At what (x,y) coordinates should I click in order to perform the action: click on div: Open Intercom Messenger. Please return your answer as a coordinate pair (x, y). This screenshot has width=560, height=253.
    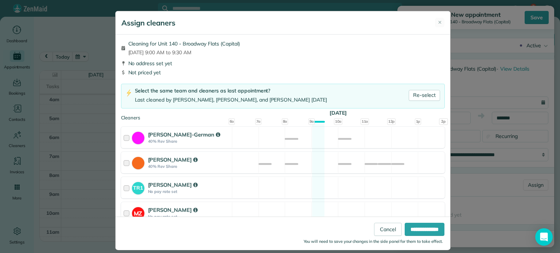
    Looking at the image, I should click on (544, 237).